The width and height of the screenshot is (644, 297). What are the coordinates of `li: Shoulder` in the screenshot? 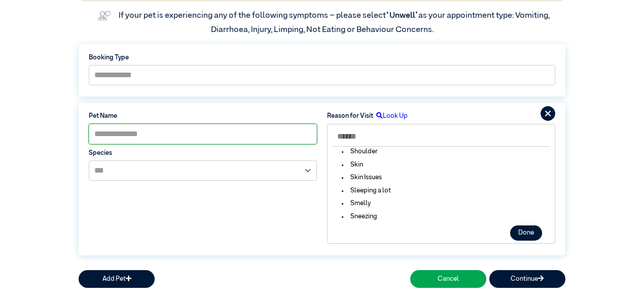 It's located at (360, 151).